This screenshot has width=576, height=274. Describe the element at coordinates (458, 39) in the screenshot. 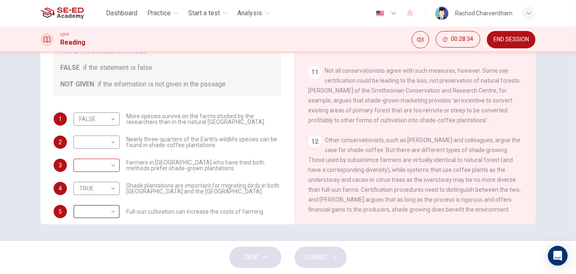

I see `button: 00:28:34` at that location.